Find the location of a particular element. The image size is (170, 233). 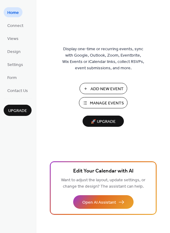

span: Edit Your Calendar with AI is located at coordinates (103, 171).